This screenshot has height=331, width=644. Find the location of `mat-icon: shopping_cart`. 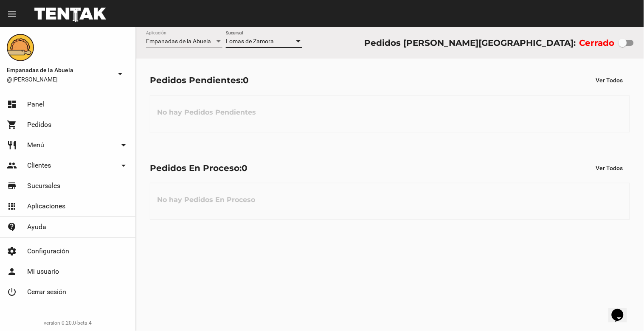

mat-icon: shopping_cart is located at coordinates (12, 125).